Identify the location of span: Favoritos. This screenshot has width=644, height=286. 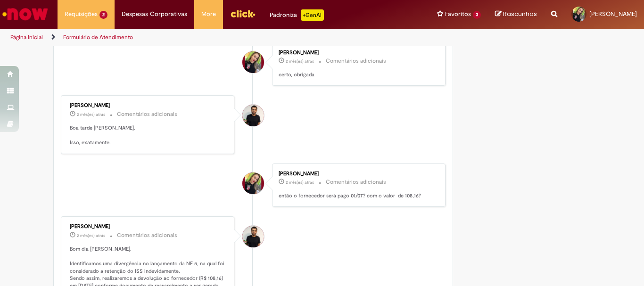
(458, 14).